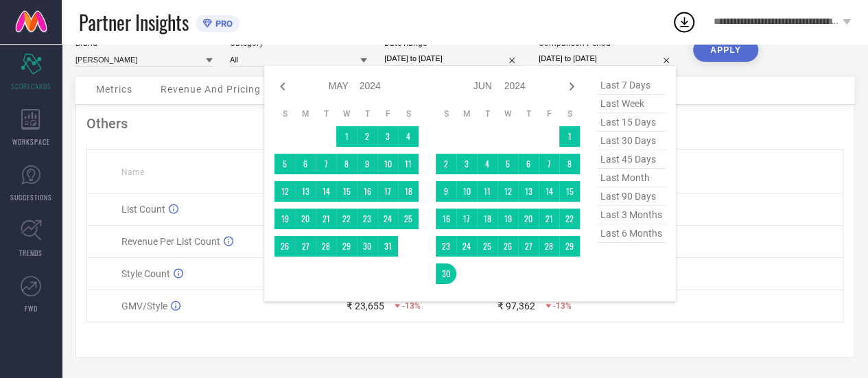 This screenshot has width=868, height=378. Describe the element at coordinates (487, 219) in the screenshot. I see `td: Tue Jun 18 2024` at that location.